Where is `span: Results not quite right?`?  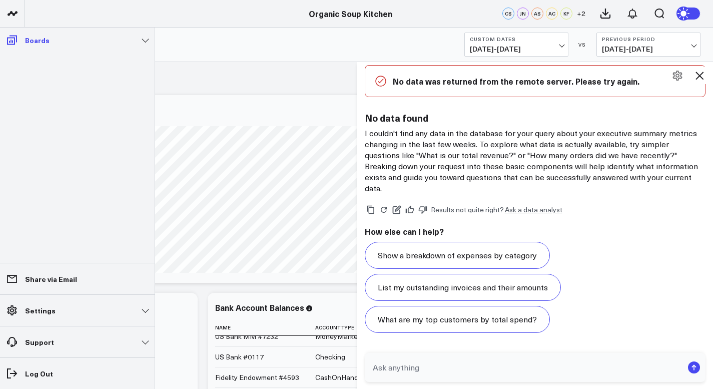
span: Results not quite right? is located at coordinates (467, 209).